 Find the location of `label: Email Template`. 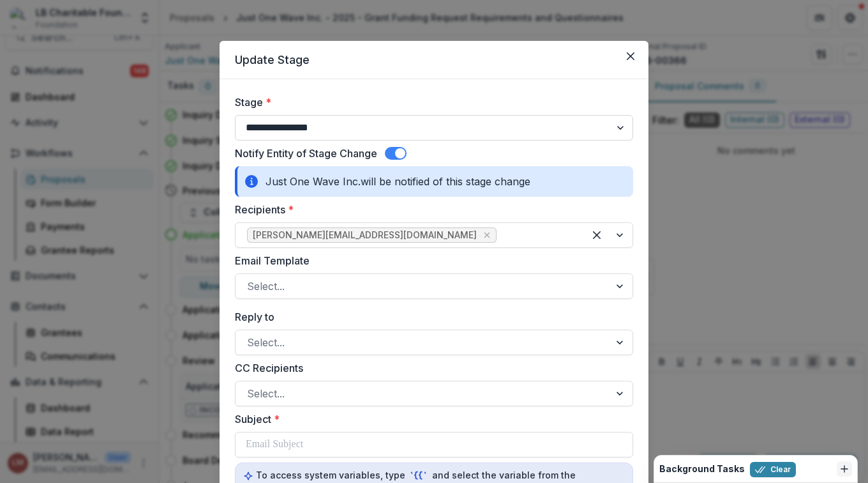

label: Email Template is located at coordinates (430, 260).